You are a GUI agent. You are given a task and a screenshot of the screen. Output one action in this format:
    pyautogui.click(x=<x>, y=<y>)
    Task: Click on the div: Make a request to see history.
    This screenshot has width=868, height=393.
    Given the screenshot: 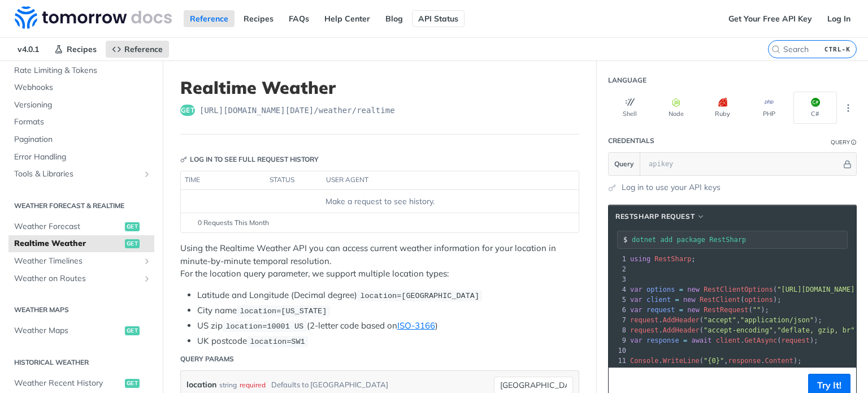 What is the action you would take?
    pyautogui.click(x=380, y=201)
    